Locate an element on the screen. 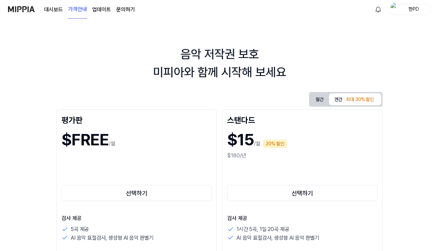 The width and height of the screenshot is (439, 251). button: 월간 is located at coordinates (319, 99).